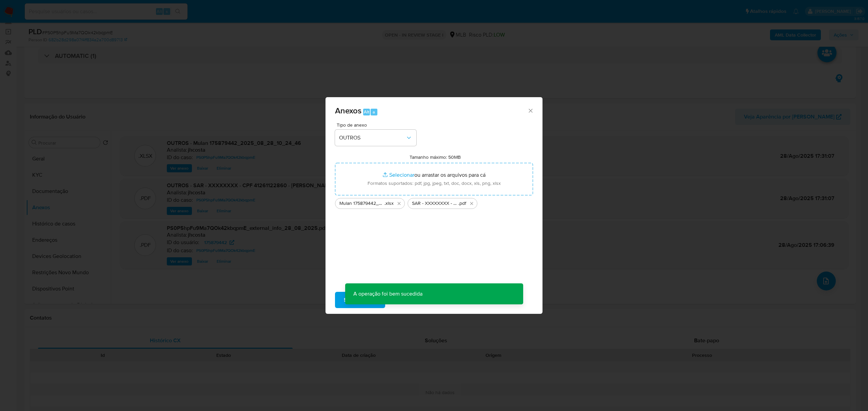  What do you see at coordinates (530, 111) in the screenshot?
I see `button: Fechar` at bounding box center [530, 111].